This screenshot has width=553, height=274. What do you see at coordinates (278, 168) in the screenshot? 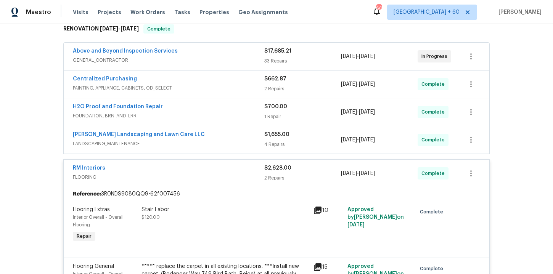
I see `span: $2,628.00` at bounding box center [278, 168].